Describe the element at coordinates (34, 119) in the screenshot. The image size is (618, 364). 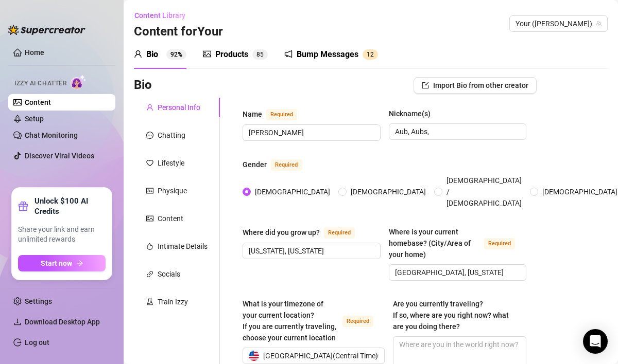
I see `a: Setup` at that location.